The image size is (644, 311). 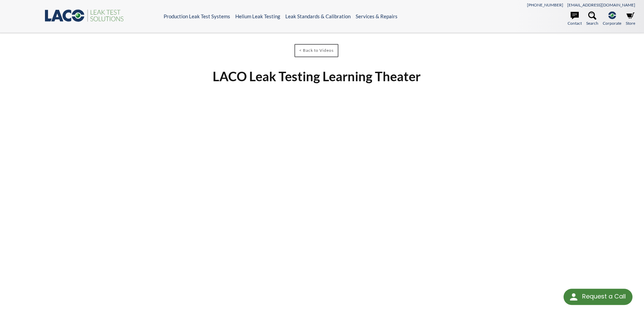 What do you see at coordinates (377, 16) in the screenshot?
I see `a: Services & Repairs` at bounding box center [377, 16].